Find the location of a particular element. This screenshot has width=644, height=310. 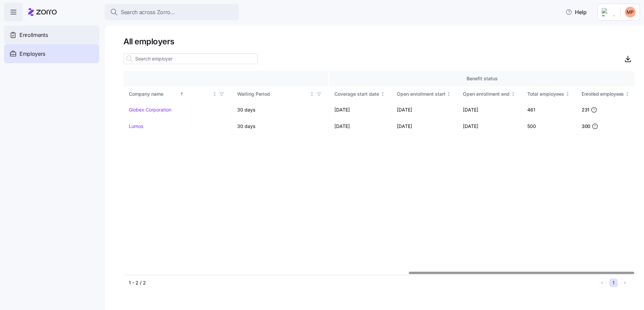

th: Open enrollment endNot sorted is located at coordinates (490, 94).